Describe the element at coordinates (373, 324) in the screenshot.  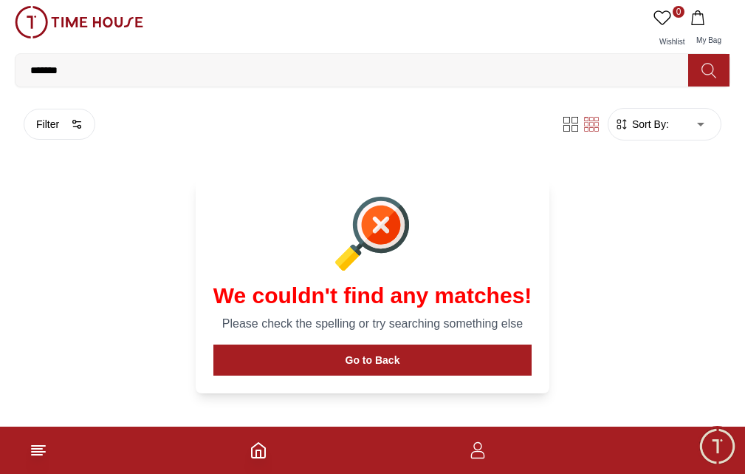
I see `p: Please check the spelling or try searching something else` at that location.